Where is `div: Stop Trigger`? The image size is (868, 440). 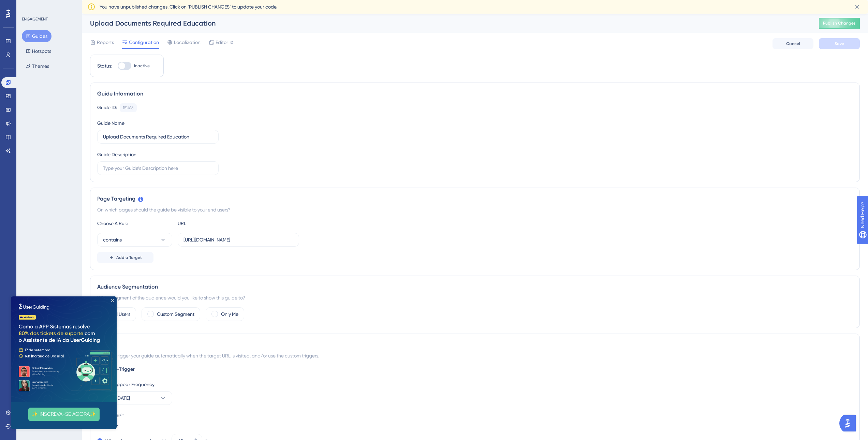
div: Stop Trigger is located at coordinates (475, 415).